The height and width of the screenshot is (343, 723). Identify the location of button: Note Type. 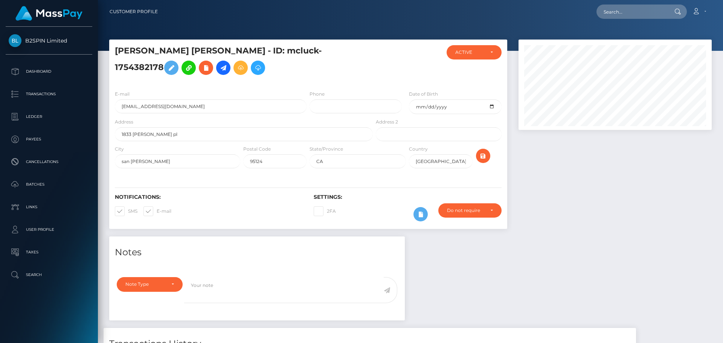
(150, 284).